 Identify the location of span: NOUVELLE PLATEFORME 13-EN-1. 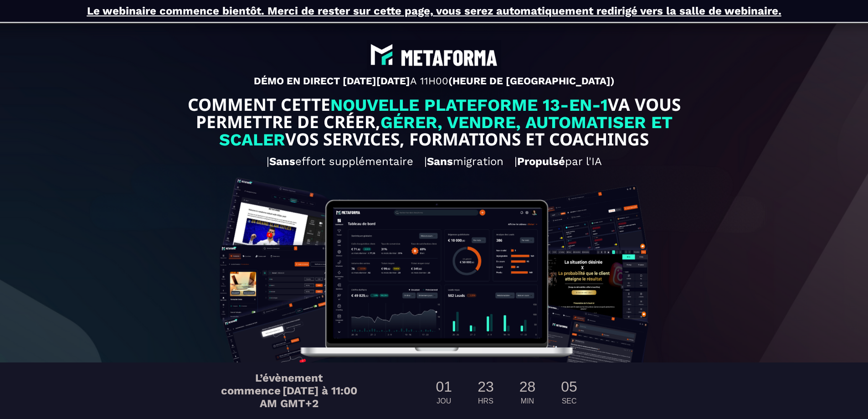
(469, 105).